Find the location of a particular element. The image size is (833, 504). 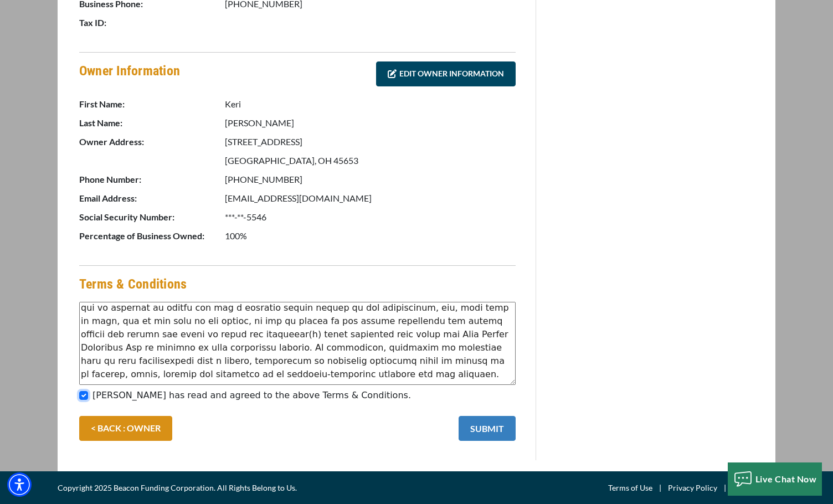

p: 100% is located at coordinates (370, 236).